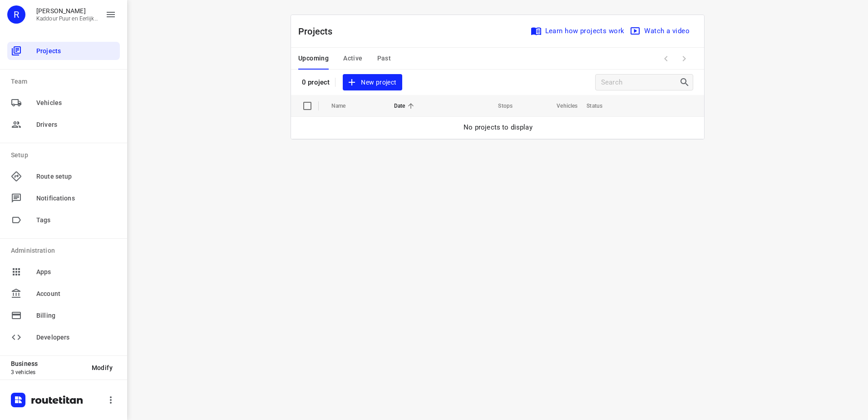 This screenshot has width=868, height=420. Describe the element at coordinates (372, 82) in the screenshot. I see `button: New project` at that location.